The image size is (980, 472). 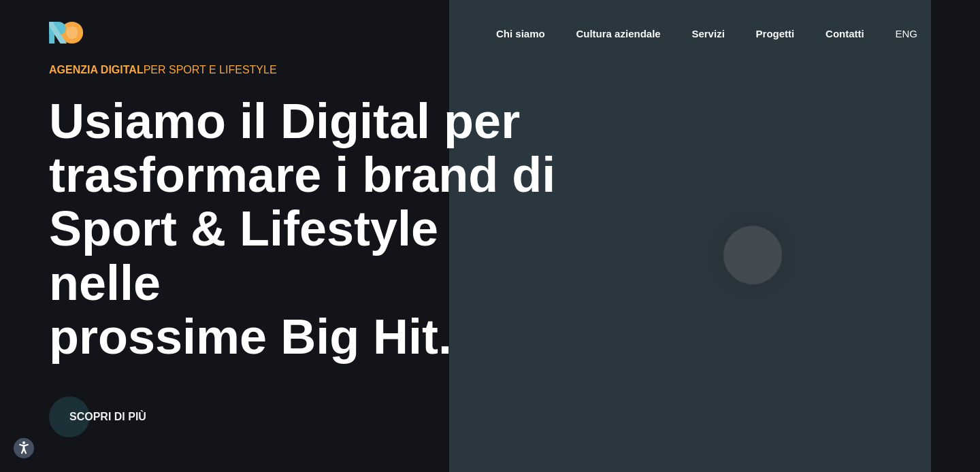 What do you see at coordinates (108, 417) in the screenshot?
I see `button: Scopri di più` at bounding box center [108, 417].